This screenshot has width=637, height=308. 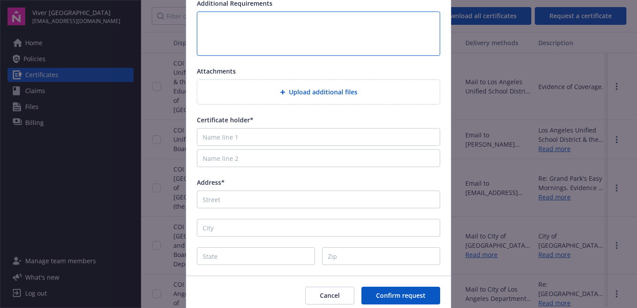 What do you see at coordinates (401, 295) in the screenshot?
I see `span: Confirm request` at bounding box center [401, 295].